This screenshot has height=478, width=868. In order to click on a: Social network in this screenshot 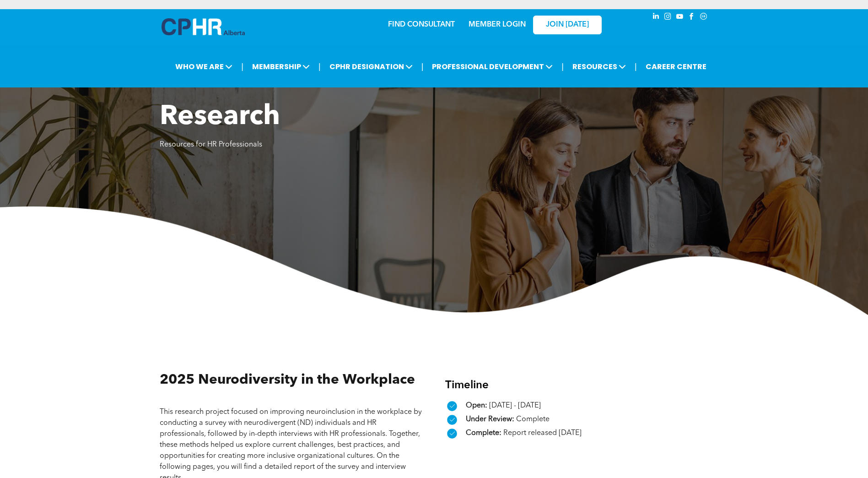, I will do `click(703, 17)`.